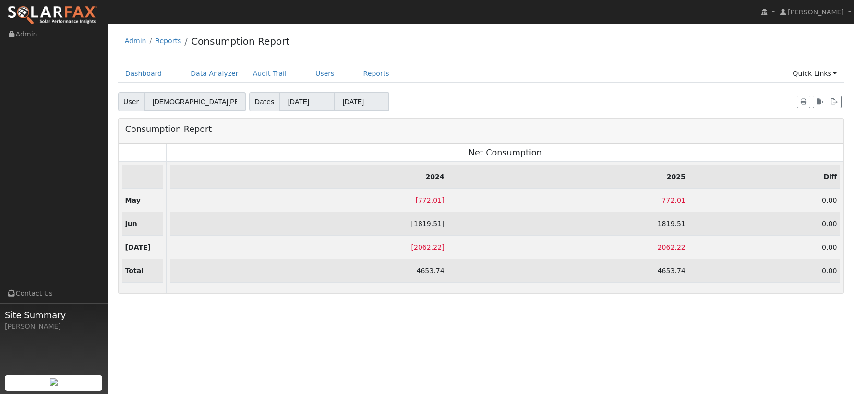 The image size is (854, 394). What do you see at coordinates (54, 382) in the screenshot?
I see `img: retrieve` at bounding box center [54, 382].